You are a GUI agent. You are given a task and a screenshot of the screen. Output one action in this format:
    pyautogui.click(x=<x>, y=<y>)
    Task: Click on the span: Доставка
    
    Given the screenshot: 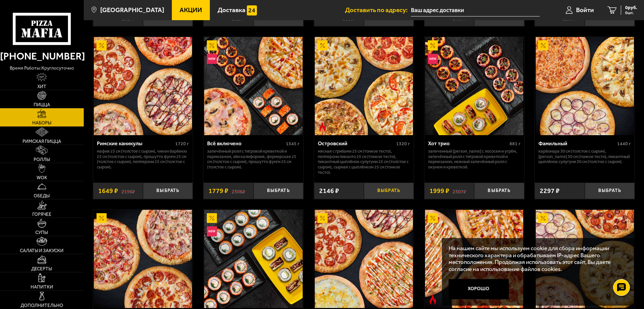 What is the action you would take?
    pyautogui.click(x=231, y=9)
    